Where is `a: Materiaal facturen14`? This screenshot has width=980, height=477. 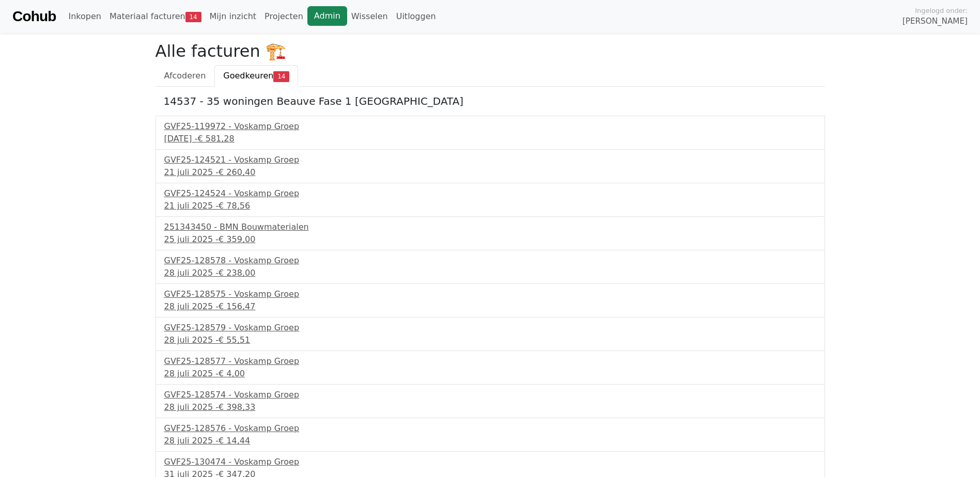 a: Materiaal facturen14 is located at coordinates (156, 16).